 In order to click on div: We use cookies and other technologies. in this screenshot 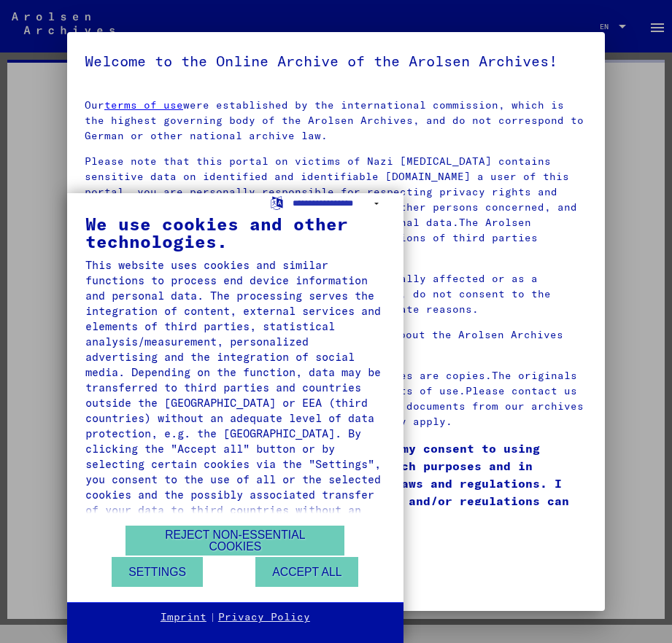, I will do `click(235, 233)`.